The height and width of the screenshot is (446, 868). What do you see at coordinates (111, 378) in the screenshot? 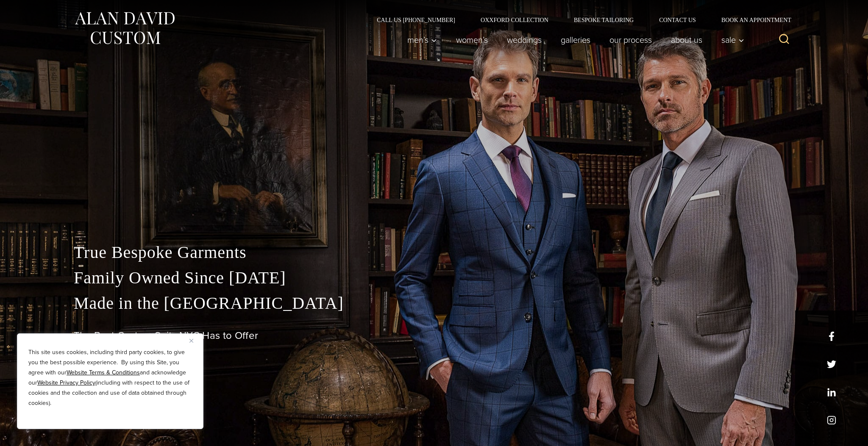
I see `p: This site uses cookies, including third party cookies, to give you the best possible experience. ...` at bounding box center [111, 378].